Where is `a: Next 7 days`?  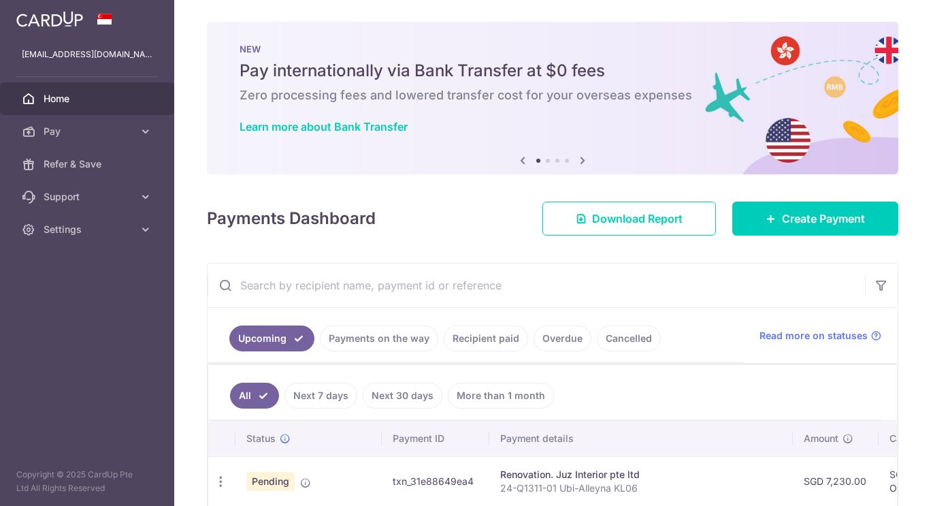 a: Next 7 days is located at coordinates (321, 396).